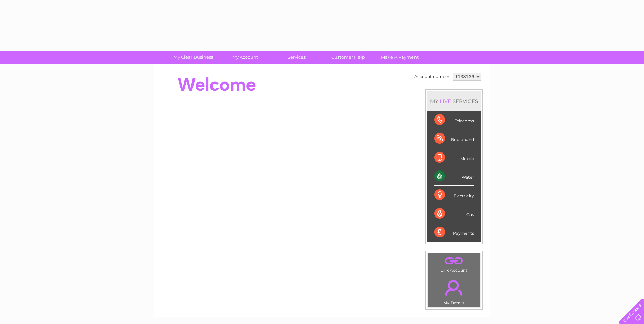  What do you see at coordinates (454, 120) in the screenshot?
I see `div: Telecoms` at bounding box center [454, 120].